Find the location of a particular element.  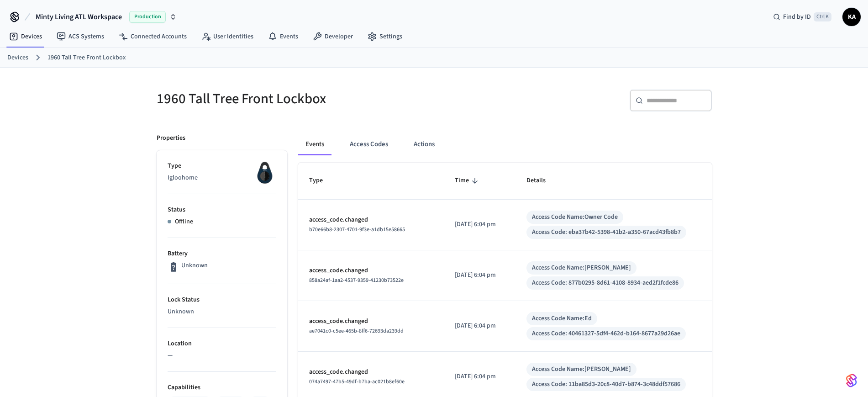

button: Events is located at coordinates (315, 145).